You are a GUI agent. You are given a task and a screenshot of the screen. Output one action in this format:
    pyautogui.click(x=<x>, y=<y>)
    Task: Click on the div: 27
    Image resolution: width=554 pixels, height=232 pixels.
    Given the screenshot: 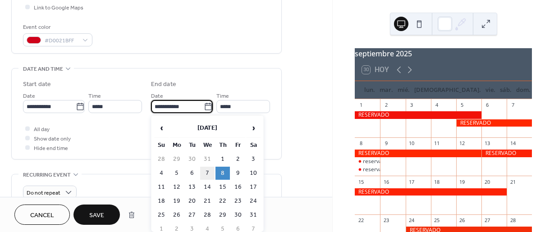 What is the action you would take?
    pyautogui.click(x=487, y=220)
    